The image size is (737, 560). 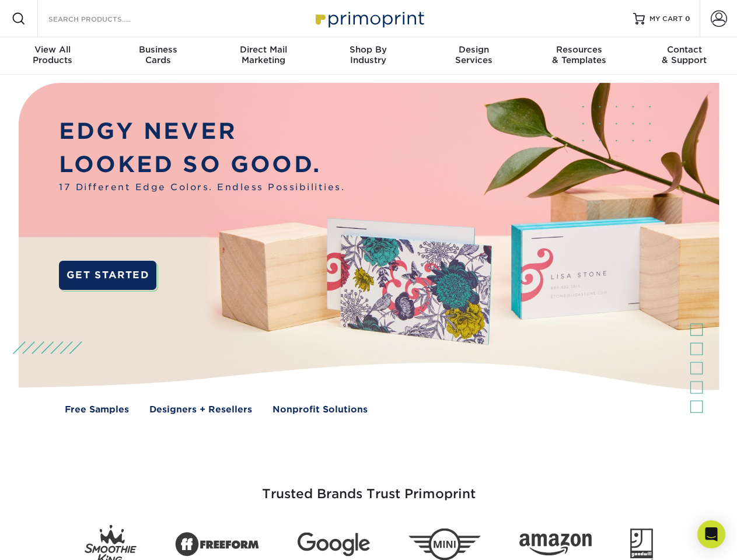 What do you see at coordinates (201, 131) in the screenshot?
I see `p: EDGY NEVER` at bounding box center [201, 131].